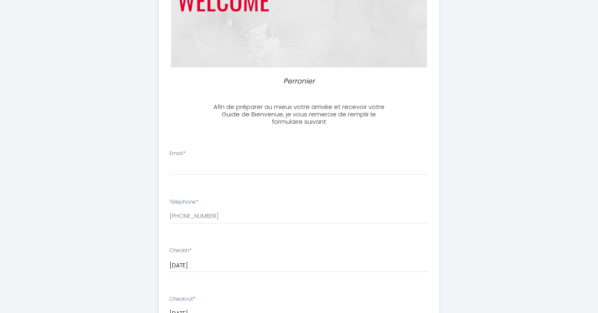 The height and width of the screenshot is (313, 598). What do you see at coordinates (184, 202) in the screenshot?
I see `label: Téléphone` at bounding box center [184, 202].